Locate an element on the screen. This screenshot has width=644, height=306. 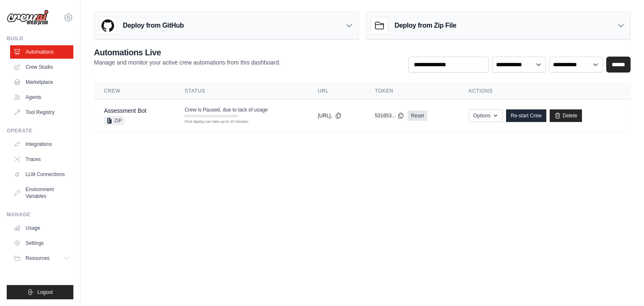
a: LLM Connections is located at coordinates (41, 175).